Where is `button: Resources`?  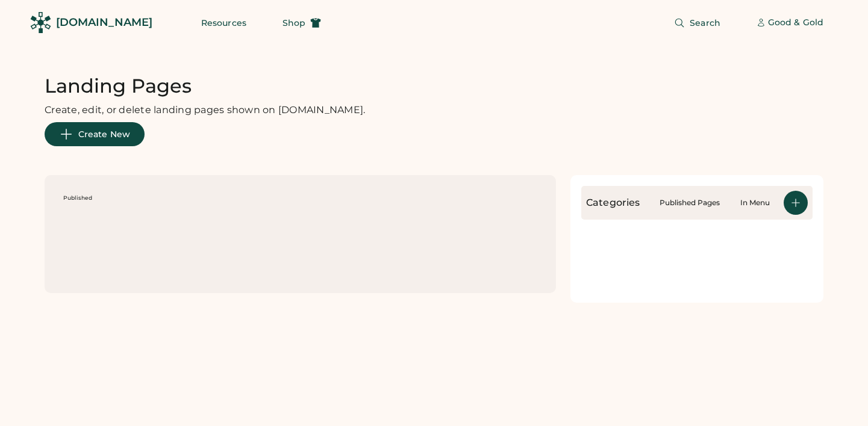 button: Resources is located at coordinates (223, 23).